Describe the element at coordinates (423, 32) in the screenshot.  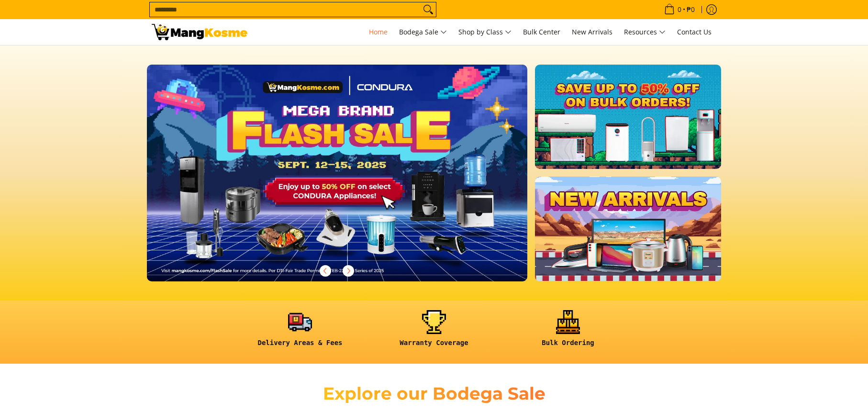
I see `a: Bodega Sale` at that location.